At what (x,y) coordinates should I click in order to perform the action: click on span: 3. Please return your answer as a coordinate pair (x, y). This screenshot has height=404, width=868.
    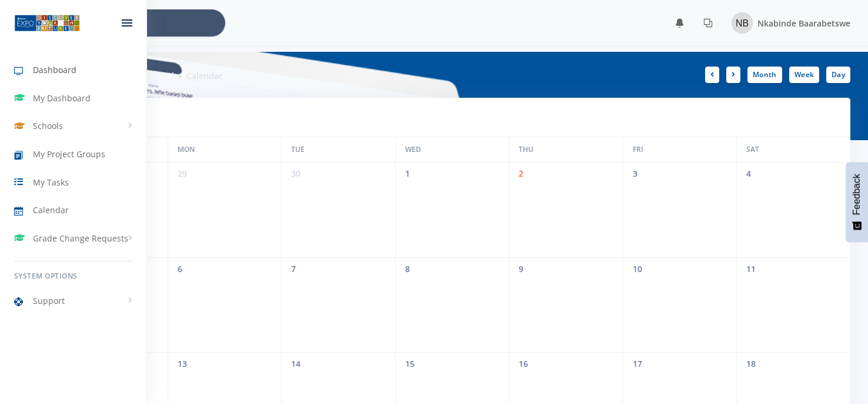
    Looking at the image, I should click on (679, 173).